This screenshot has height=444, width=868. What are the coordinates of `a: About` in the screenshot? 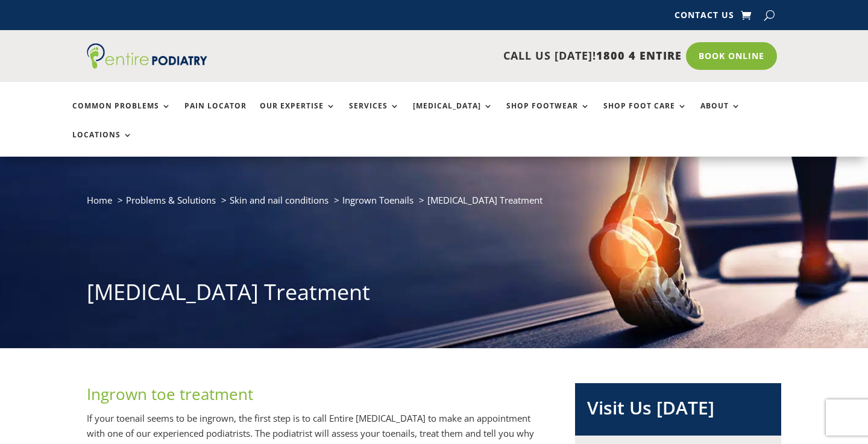 It's located at (720, 114).